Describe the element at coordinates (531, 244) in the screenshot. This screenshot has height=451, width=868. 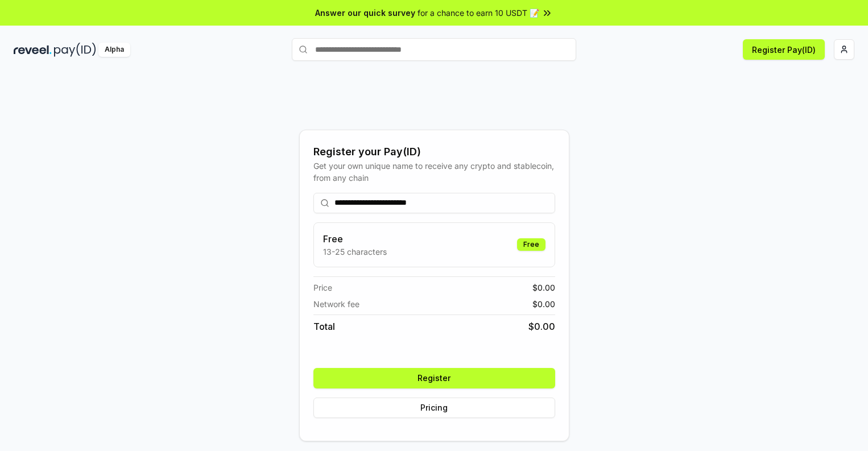
I see `div: Free` at that location.